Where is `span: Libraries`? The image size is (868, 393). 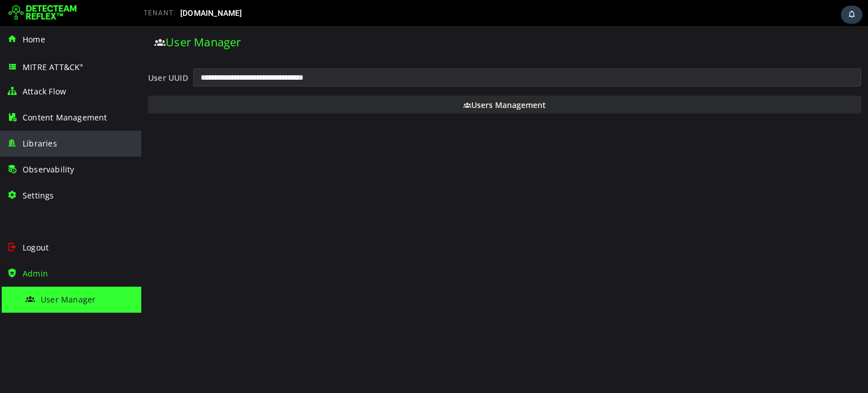 span: Libraries is located at coordinates (40, 143).